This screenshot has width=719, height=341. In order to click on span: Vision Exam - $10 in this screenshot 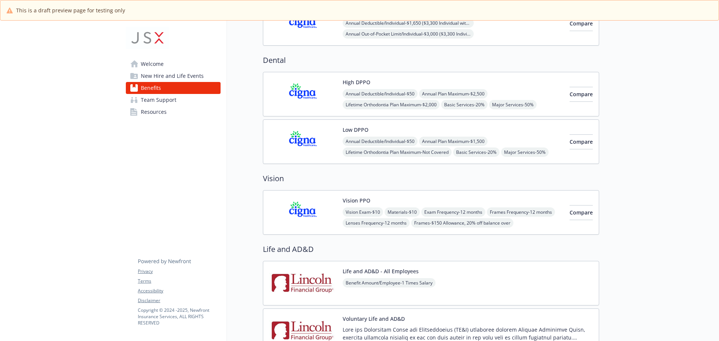, I will do `click(363, 212)`.